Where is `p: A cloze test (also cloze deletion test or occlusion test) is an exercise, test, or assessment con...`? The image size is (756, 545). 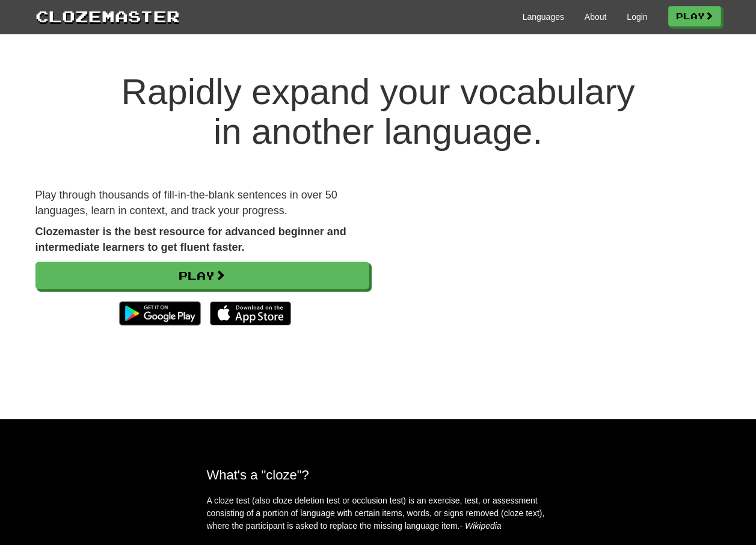
p: A cloze test (also cloze deletion test or occlusion test) is an exercise, test, or assessment con... is located at coordinates (378, 513).